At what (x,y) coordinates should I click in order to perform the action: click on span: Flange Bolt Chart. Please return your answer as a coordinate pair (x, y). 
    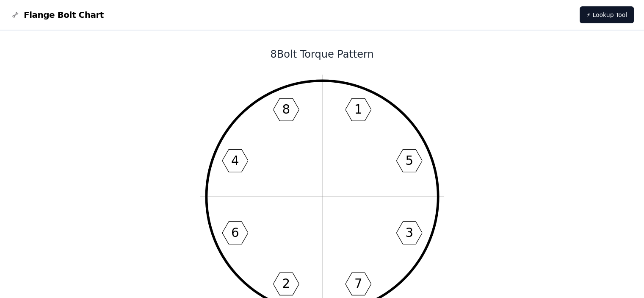
    Looking at the image, I should click on (64, 15).